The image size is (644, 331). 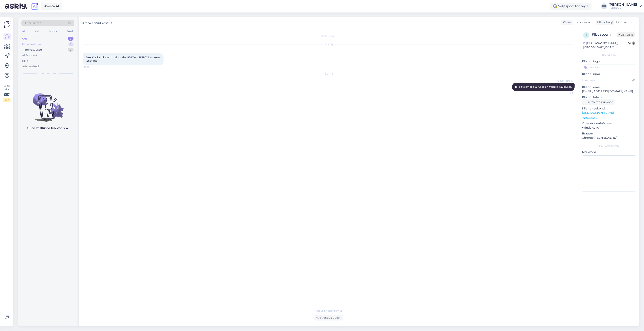 What do you see at coordinates (609, 118) in the screenshot?
I see `p: Vaata edasi ...` at bounding box center [609, 118].